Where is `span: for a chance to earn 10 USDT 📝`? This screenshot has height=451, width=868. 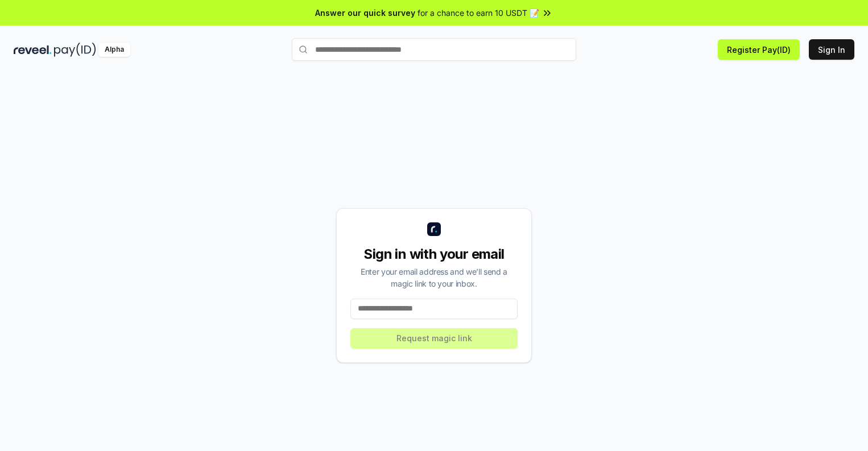 span: for a chance to earn 10 USDT 📝 is located at coordinates (479, 13).